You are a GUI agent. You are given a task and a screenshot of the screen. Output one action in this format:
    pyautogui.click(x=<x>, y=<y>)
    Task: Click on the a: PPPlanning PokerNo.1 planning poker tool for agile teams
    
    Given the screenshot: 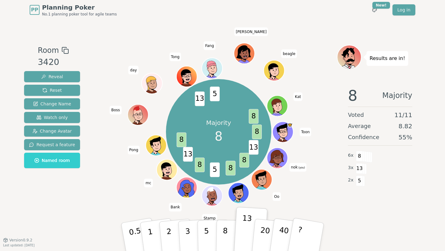 What is the action you would take?
    pyautogui.click(x=73, y=10)
    